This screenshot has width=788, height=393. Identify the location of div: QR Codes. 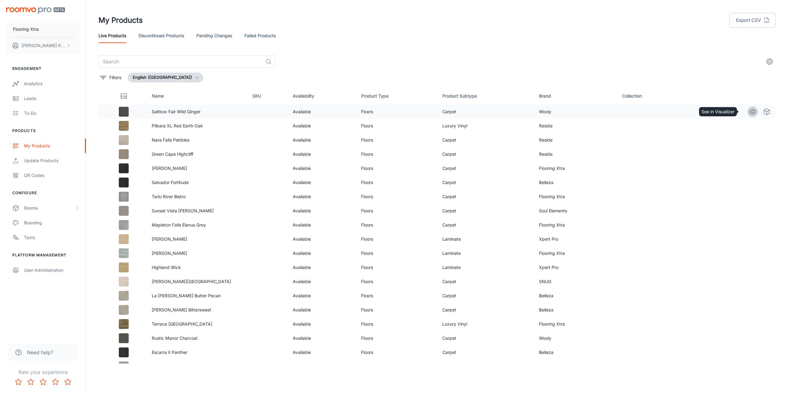
(52, 175).